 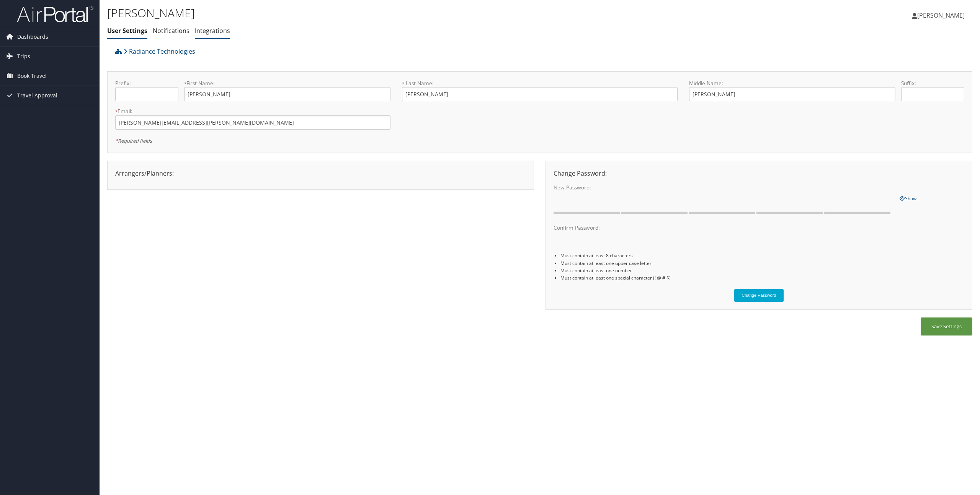 What do you see at coordinates (908, 198) in the screenshot?
I see `span: Show` at bounding box center [908, 198].